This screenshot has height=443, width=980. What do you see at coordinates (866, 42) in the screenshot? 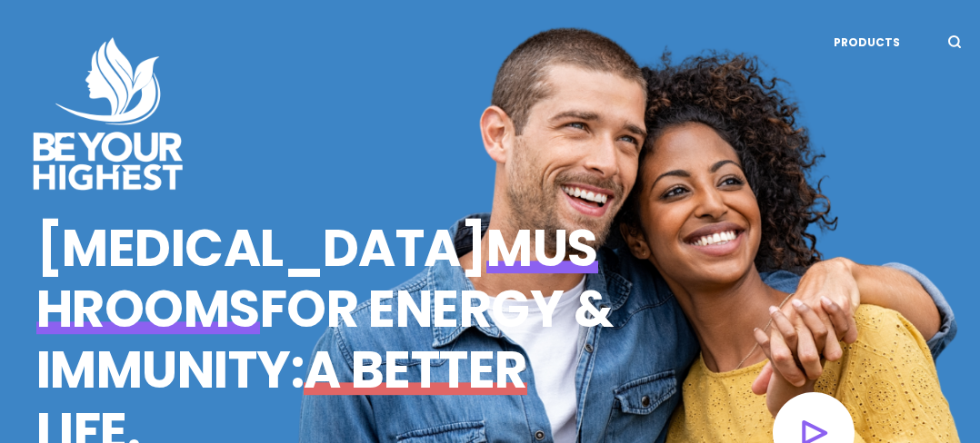
I see `a: Products` at bounding box center [866, 42].